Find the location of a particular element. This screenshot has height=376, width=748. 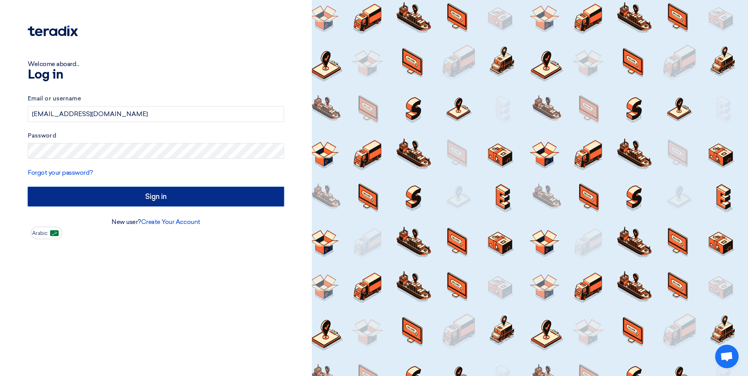

label: Email or username is located at coordinates (156, 99).